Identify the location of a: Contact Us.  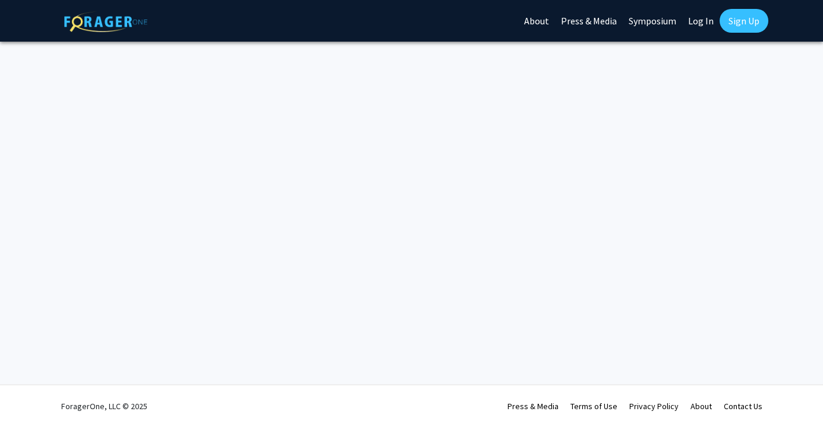
(743, 406).